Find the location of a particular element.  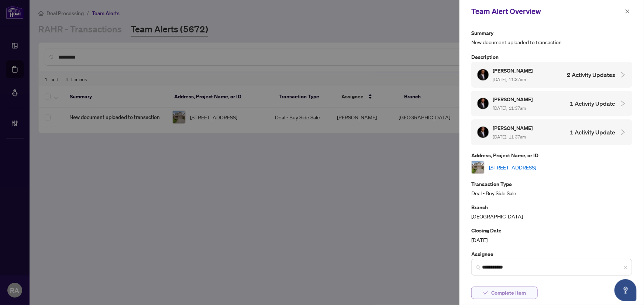

p: Transaction Type is located at coordinates (551, 184).